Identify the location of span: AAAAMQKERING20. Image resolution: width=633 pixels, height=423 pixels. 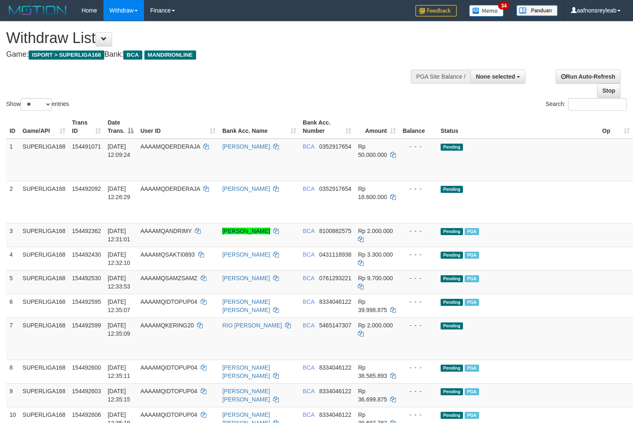
(167, 325).